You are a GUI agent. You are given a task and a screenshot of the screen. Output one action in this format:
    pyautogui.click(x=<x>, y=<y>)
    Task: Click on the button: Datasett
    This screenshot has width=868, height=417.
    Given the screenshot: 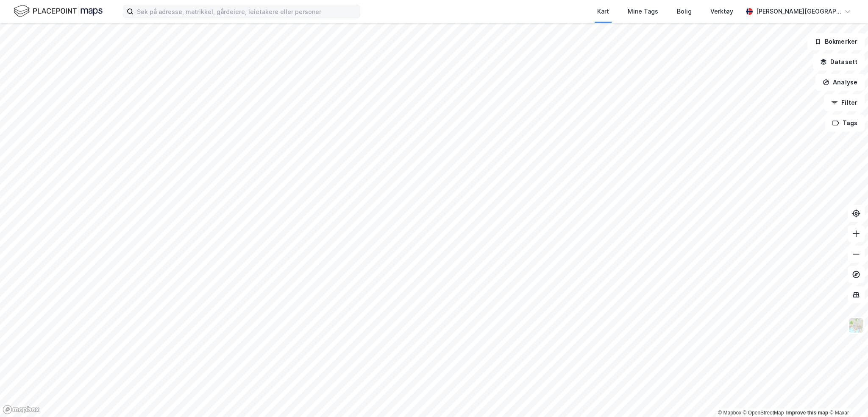 What is the action you would take?
    pyautogui.click(x=839, y=62)
    